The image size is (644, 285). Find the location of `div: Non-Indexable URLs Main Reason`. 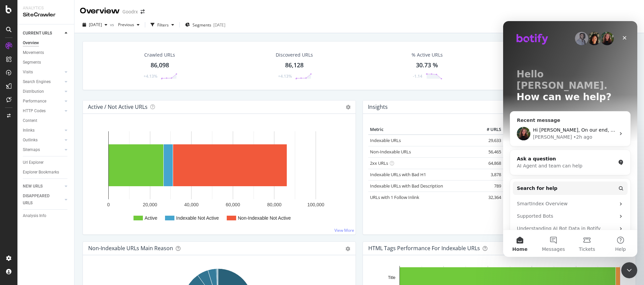

div: Non-Indexable URLs Main Reason is located at coordinates (131, 248).